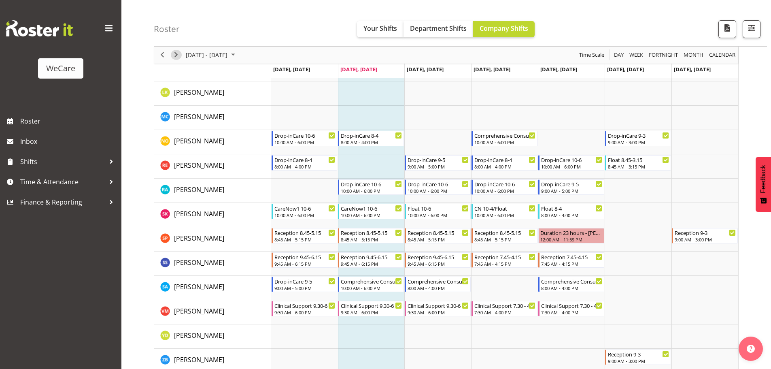  What do you see at coordinates (213, 312) in the screenshot?
I see `td: Viktoriia Molchanova resource` at bounding box center [213, 312].